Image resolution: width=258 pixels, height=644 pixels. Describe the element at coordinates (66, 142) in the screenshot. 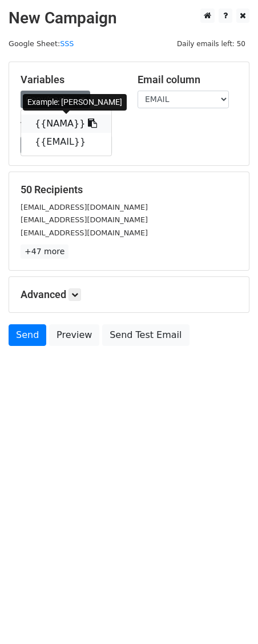

I see `a: {{EMAIL}}` at that location.